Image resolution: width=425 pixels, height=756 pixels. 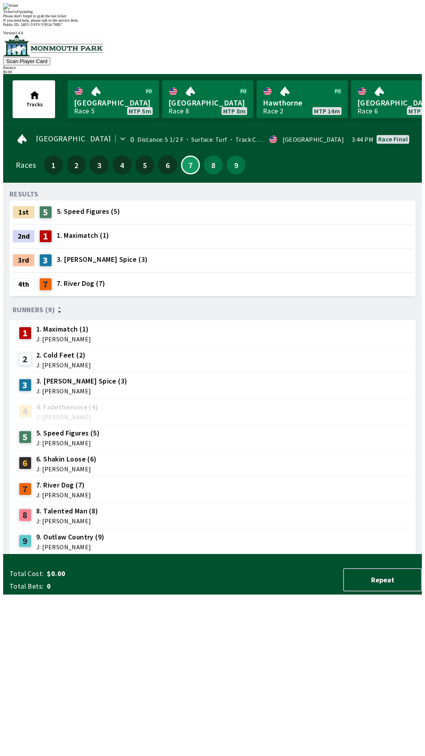 I want to click on span: Runners (9), so click(x=33, y=310).